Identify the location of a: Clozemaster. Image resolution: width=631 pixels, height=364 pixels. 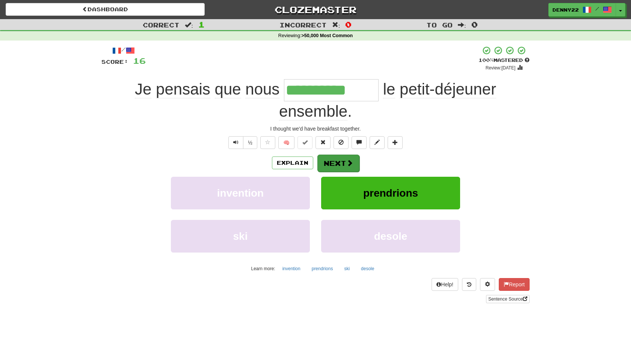
(316, 10).